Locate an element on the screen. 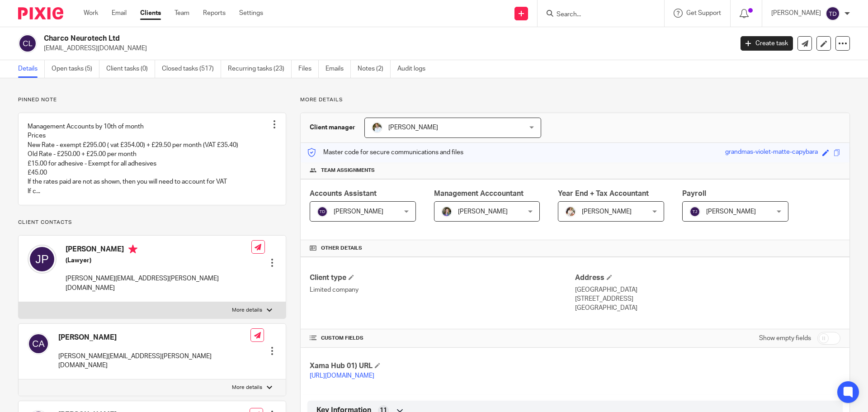 This screenshot has width=868, height=412. p: Limited company is located at coordinates (442, 289).